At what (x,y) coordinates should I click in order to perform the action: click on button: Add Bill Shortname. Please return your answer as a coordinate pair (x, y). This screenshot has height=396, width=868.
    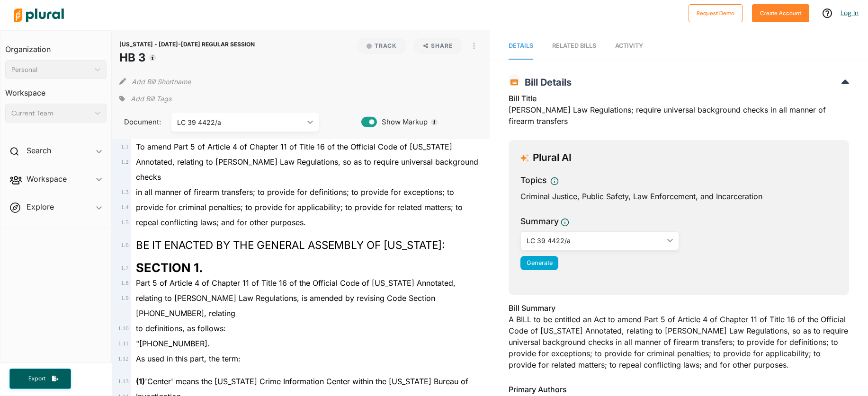
    Looking at the image, I should click on (161, 81).